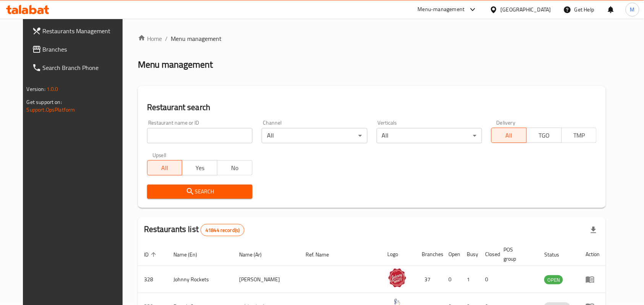 This screenshot has width=644, height=305. Describe the element at coordinates (470, 254) in the screenshot. I see `th: Busy` at that location.